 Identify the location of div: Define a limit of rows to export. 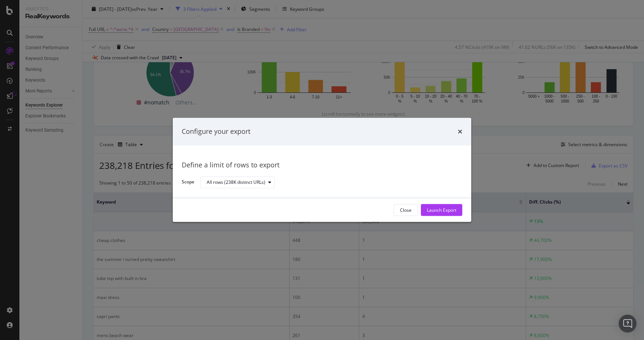
(322, 165).